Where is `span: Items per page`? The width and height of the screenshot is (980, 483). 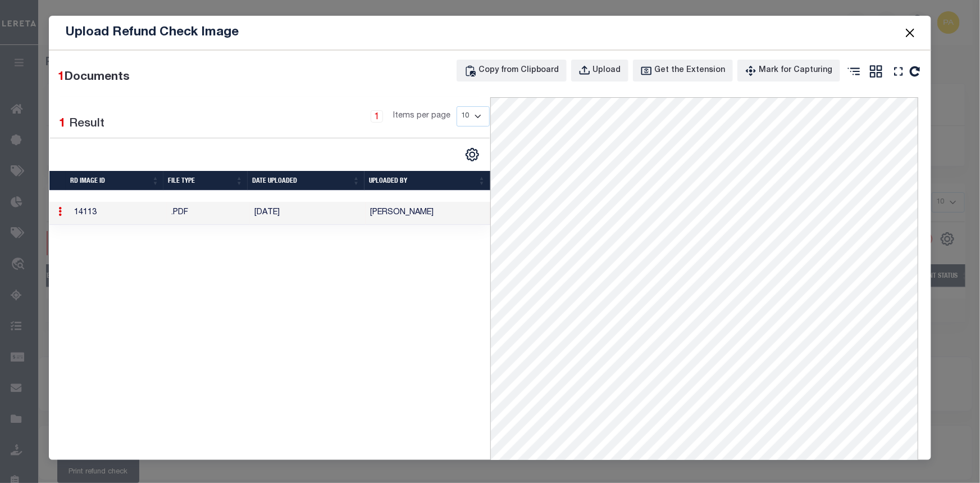 span: Items per page is located at coordinates (422, 116).